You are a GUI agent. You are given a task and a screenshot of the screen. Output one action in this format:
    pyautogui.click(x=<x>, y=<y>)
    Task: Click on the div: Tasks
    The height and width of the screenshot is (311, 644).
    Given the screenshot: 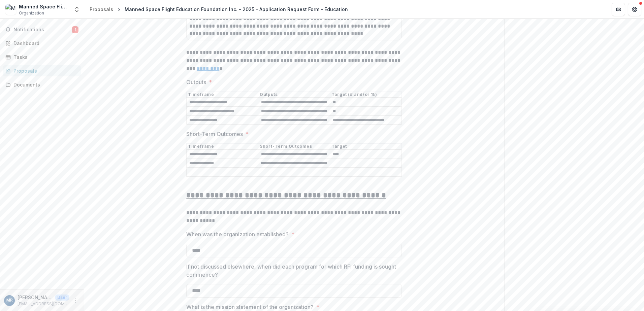 What is the action you would take?
    pyautogui.click(x=45, y=57)
    